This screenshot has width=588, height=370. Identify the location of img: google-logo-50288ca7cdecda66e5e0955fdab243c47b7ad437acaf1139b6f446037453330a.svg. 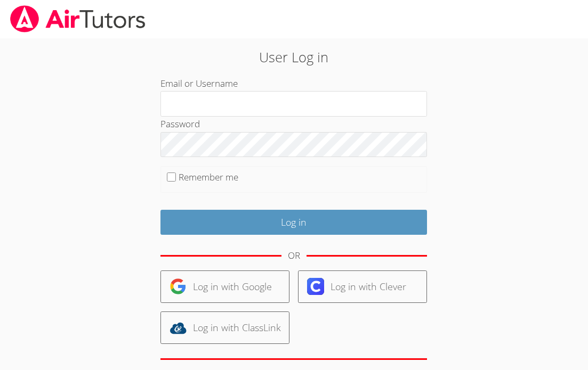
(178, 287).